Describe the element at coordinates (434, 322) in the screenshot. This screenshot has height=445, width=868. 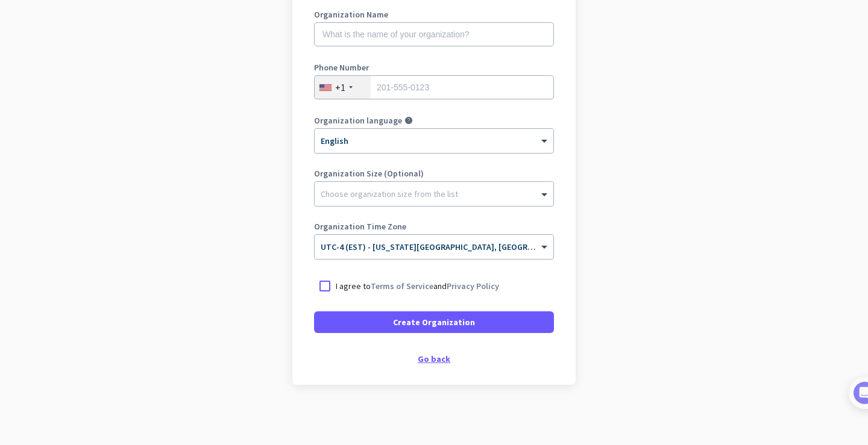
I see `span: Create Organization` at that location.